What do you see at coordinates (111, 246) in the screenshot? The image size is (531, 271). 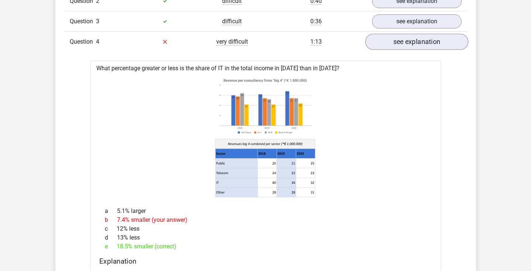 I see `span: e` at bounding box center [111, 246].